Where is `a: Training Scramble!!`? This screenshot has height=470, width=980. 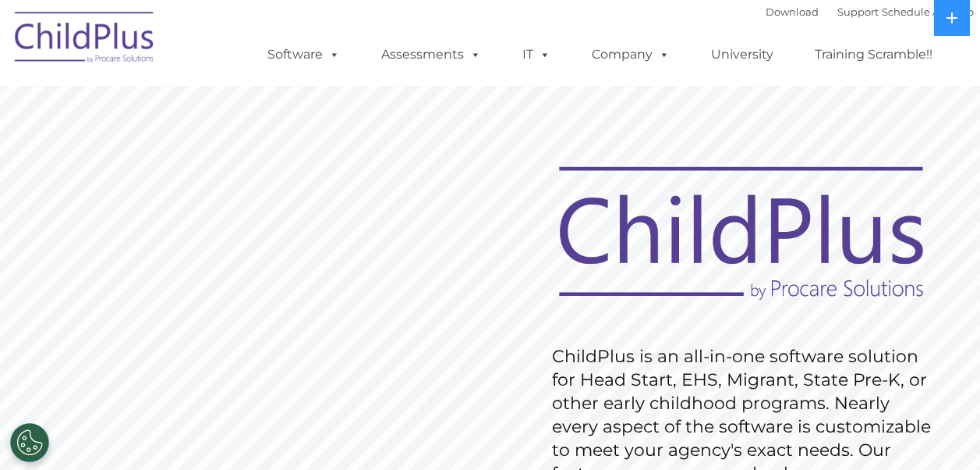
a: Training Scramble!! is located at coordinates (873, 54).